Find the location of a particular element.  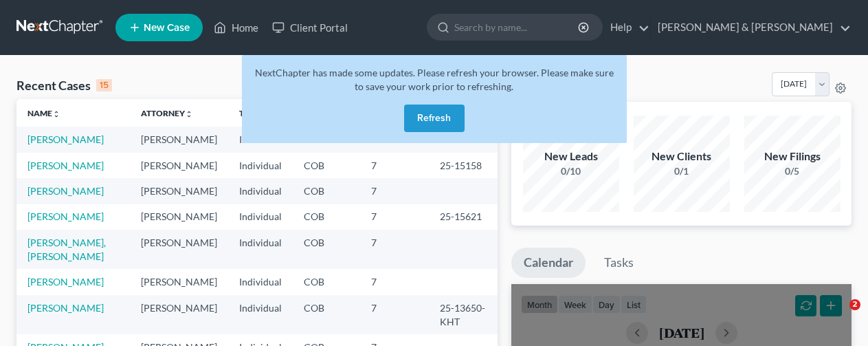

a: Typeunfold_more is located at coordinates (254, 113).